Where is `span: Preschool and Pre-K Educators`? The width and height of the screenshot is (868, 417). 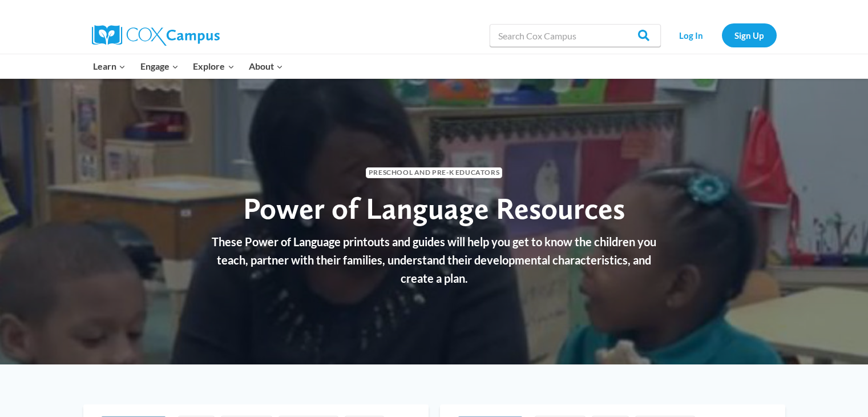 span: Preschool and Pre-K Educators is located at coordinates (434, 173).